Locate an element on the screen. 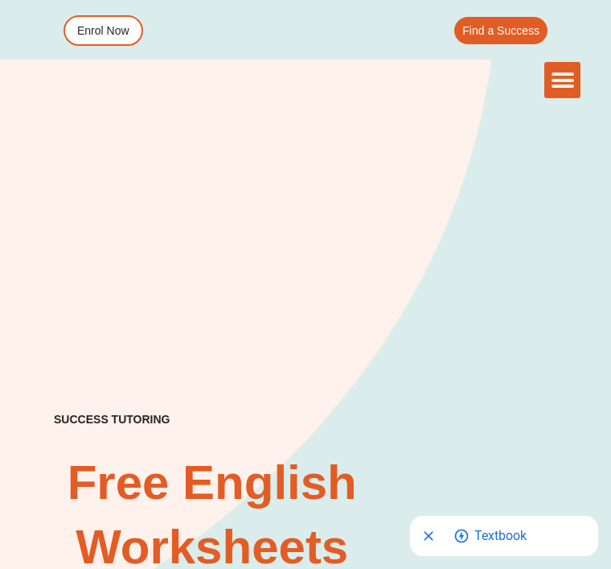 The image size is (611, 569). span: Go to shopping options for Textbook is located at coordinates (500, 534).